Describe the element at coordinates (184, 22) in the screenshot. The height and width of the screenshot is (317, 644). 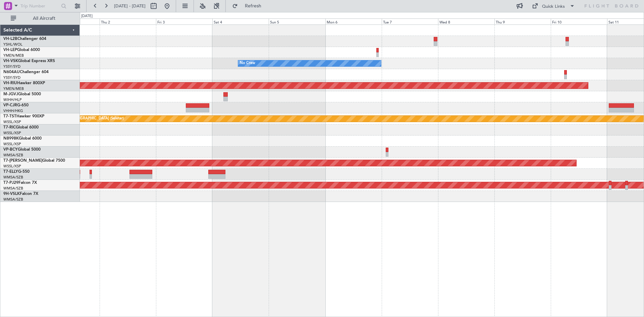
I see `div: Fri 3` at that location.